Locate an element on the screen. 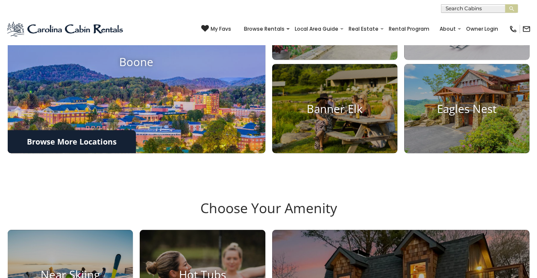 Image resolution: width=537 pixels, height=278 pixels. h4: Boone is located at coordinates (136, 62).